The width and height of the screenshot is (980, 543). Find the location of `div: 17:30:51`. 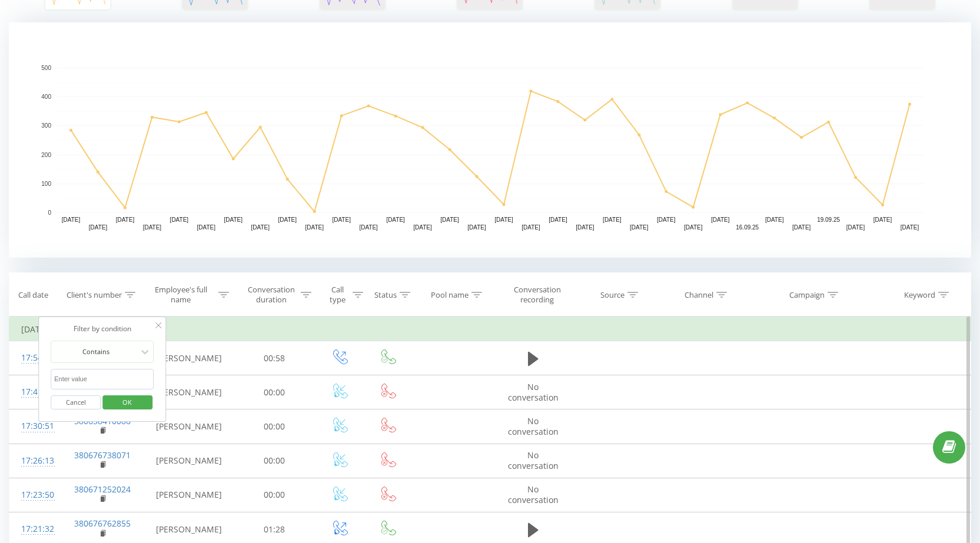

div: 17:30:51 is located at coordinates (34, 426).